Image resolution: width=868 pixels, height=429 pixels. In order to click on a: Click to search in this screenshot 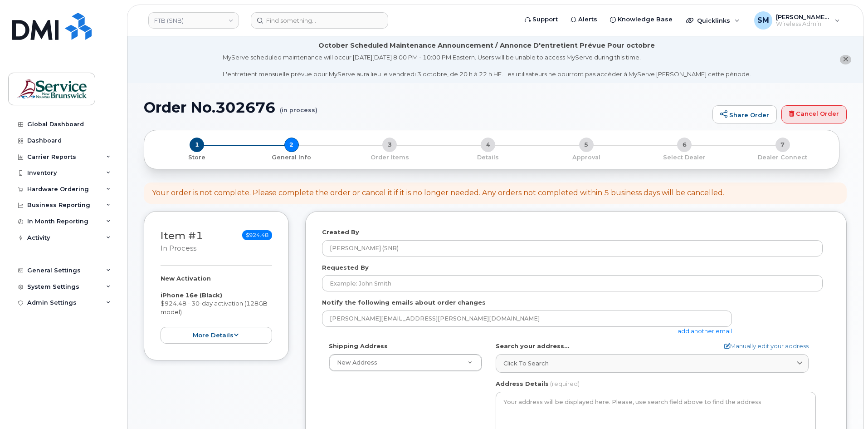, I will do `click(652, 363)`.